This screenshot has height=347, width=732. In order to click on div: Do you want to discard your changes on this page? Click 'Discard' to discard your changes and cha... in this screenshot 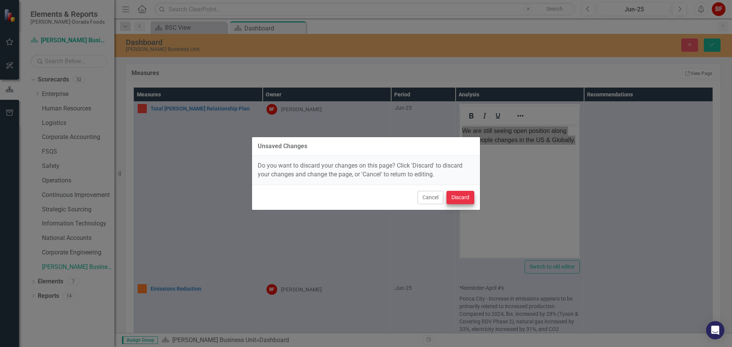, I will do `click(366, 170)`.